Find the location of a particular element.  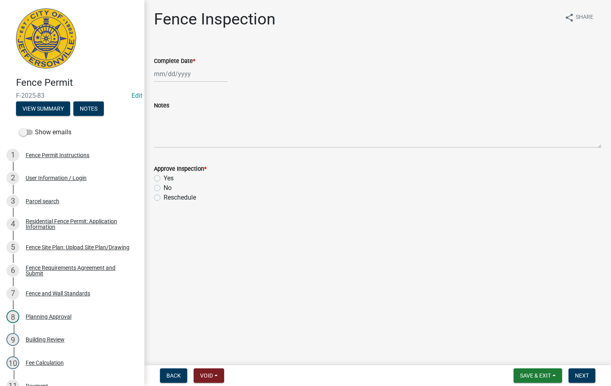

button: Void is located at coordinates (209, 376).